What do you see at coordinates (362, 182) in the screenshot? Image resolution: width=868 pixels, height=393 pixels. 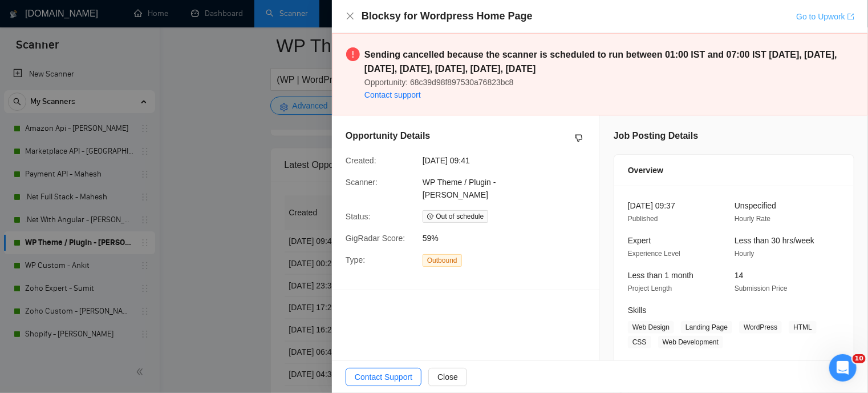 I see `span: Scanner:` at bounding box center [362, 182].